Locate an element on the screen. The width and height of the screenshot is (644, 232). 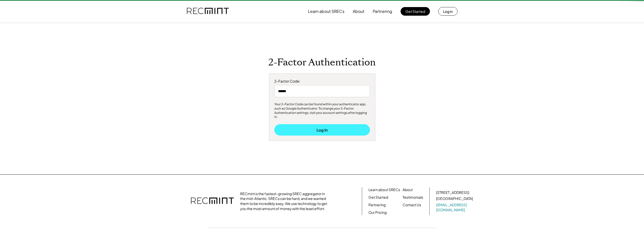
button: Log in is located at coordinates (448, 11).